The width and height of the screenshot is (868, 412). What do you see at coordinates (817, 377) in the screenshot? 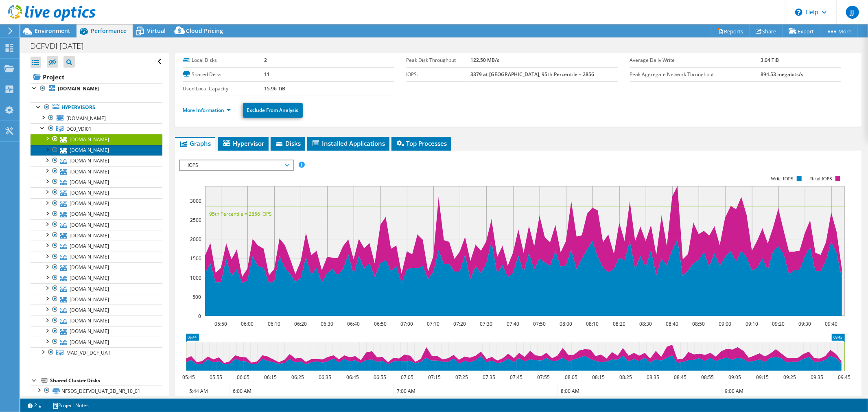
I see `text: 09:35` at bounding box center [817, 377].